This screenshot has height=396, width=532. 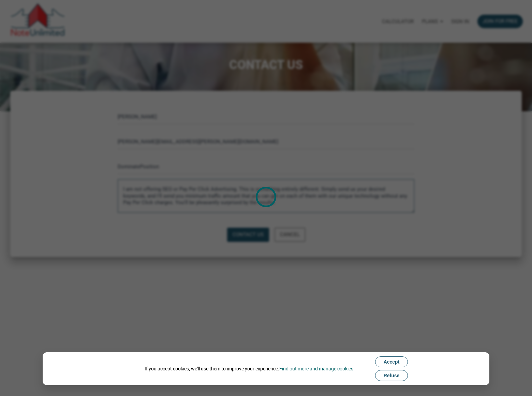 I want to click on button: Accept, so click(x=392, y=362).